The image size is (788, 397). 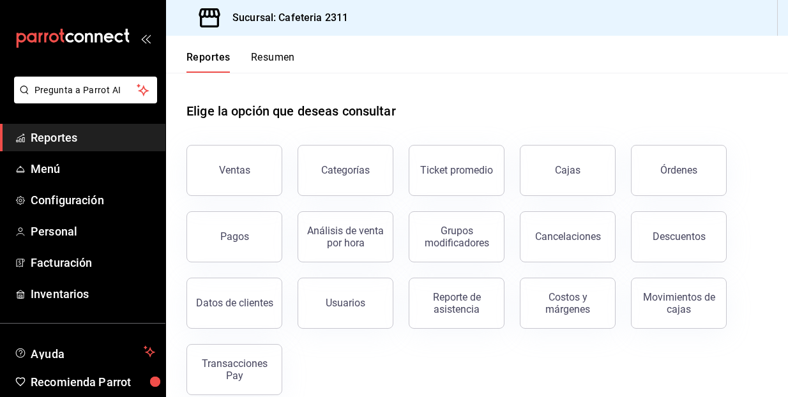 What do you see at coordinates (93, 168) in the screenshot?
I see `span: Menú` at bounding box center [93, 168].